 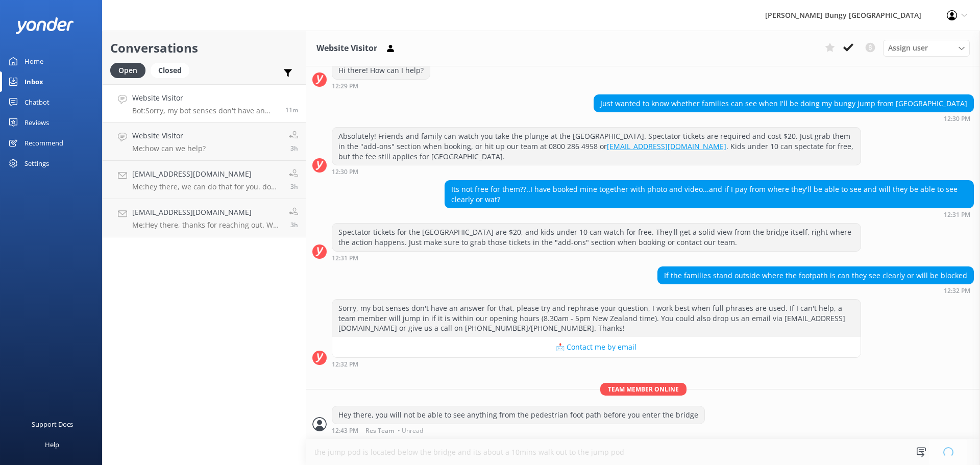 I want to click on span: Res Team, so click(x=380, y=430).